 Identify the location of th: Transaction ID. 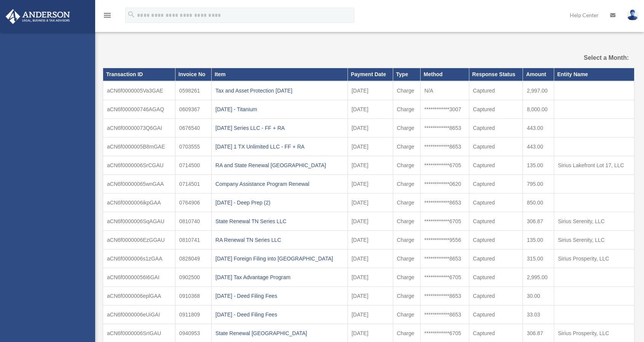
(139, 75).